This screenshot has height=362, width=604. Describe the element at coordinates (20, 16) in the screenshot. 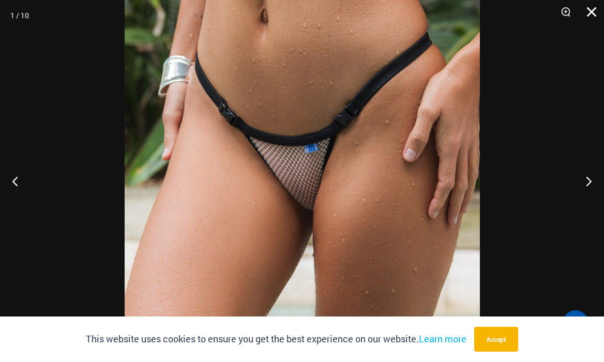

I see `div: 1 / 10` at that location.